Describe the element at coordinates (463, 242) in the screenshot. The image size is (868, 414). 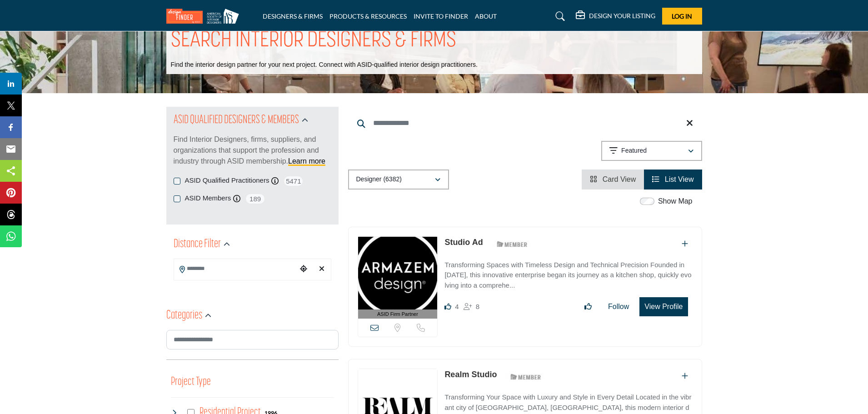
I see `a: Studio Ad` at that location.